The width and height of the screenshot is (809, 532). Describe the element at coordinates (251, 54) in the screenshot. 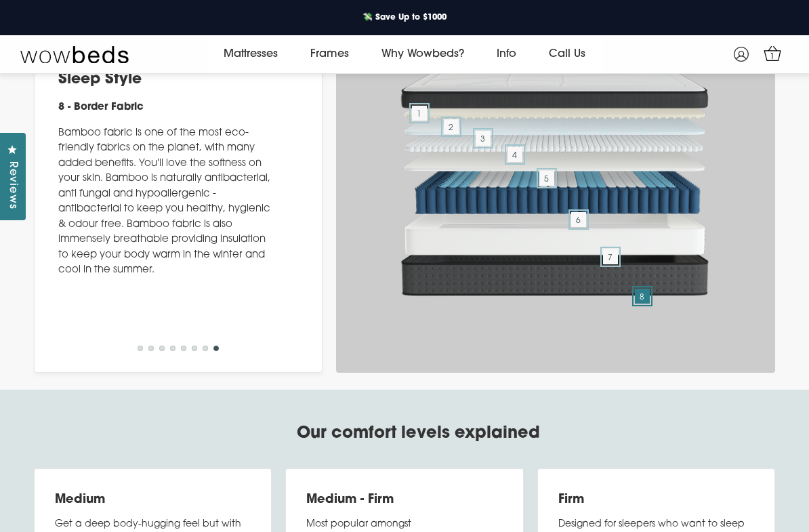

I see `a: Mattresses` at that location.